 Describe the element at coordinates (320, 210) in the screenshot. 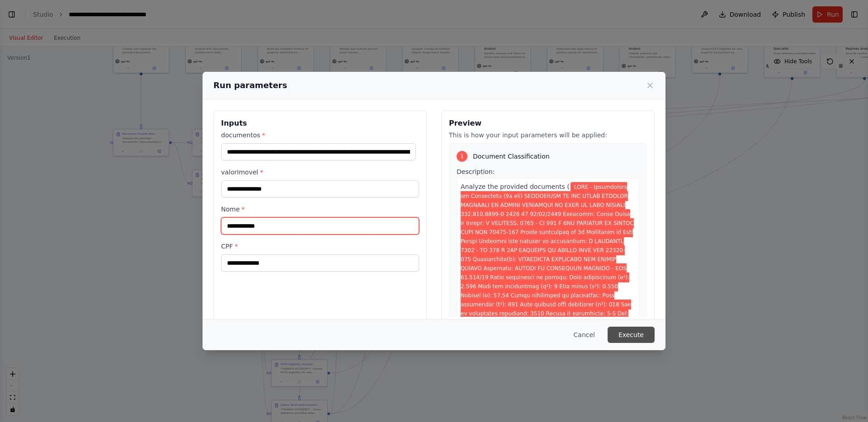

I see `label: Nome` at that location.